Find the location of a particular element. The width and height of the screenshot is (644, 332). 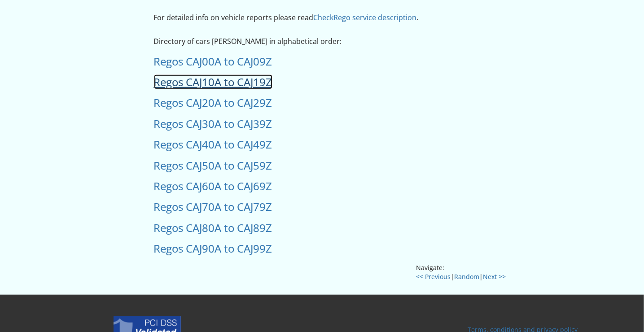

a: Regos CAJ80A to CAJ89Z is located at coordinates (213, 227).